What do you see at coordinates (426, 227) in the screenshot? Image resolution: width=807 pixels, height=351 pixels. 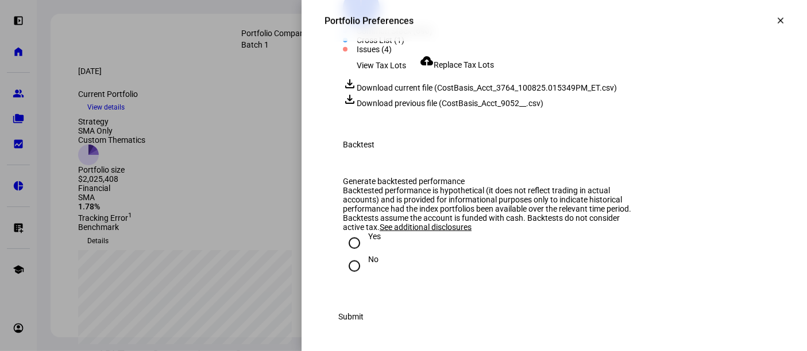 I see `span: See additional disclosures` at bounding box center [426, 227].